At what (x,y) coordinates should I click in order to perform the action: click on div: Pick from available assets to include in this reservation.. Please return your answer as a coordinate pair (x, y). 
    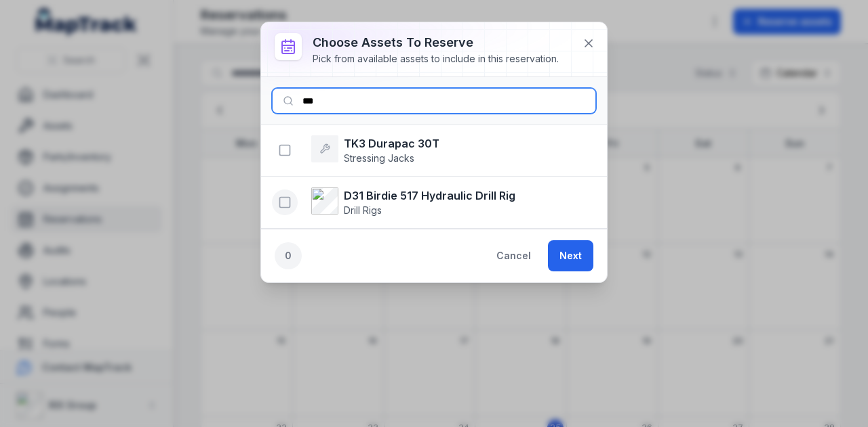
    Looking at the image, I should click on (435, 59).